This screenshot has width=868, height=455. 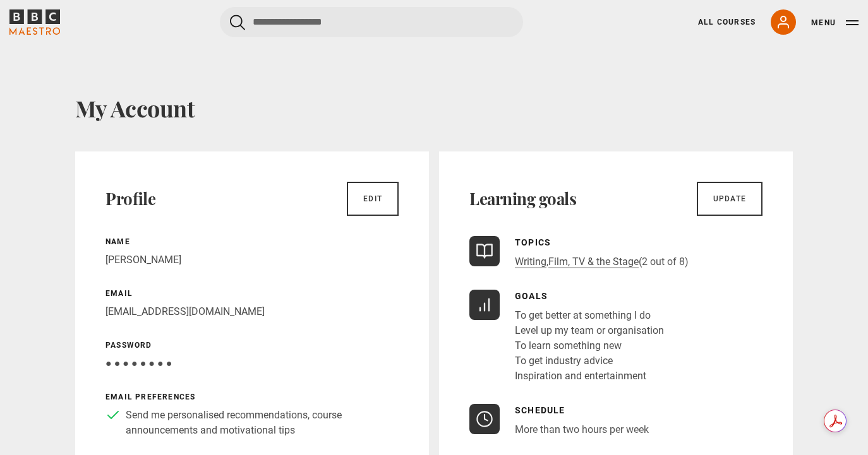 What do you see at coordinates (522, 199) in the screenshot?
I see `h2: Learning goals` at bounding box center [522, 199].